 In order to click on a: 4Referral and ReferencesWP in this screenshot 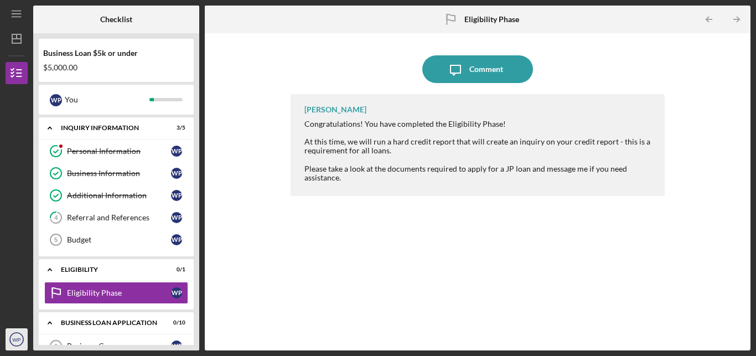, I will do `click(116, 217)`.